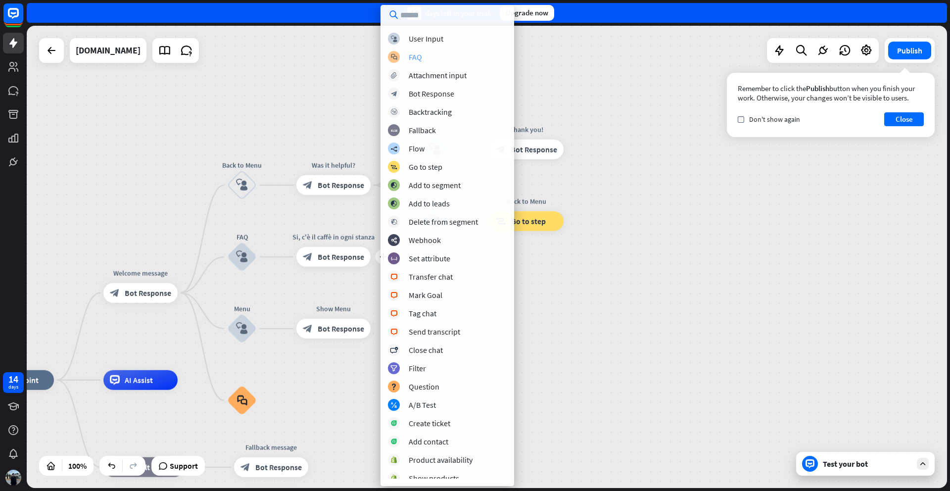 This screenshot has height=491, width=950. Describe the element at coordinates (426, 295) in the screenshot. I see `div: Mark Goal` at that location.